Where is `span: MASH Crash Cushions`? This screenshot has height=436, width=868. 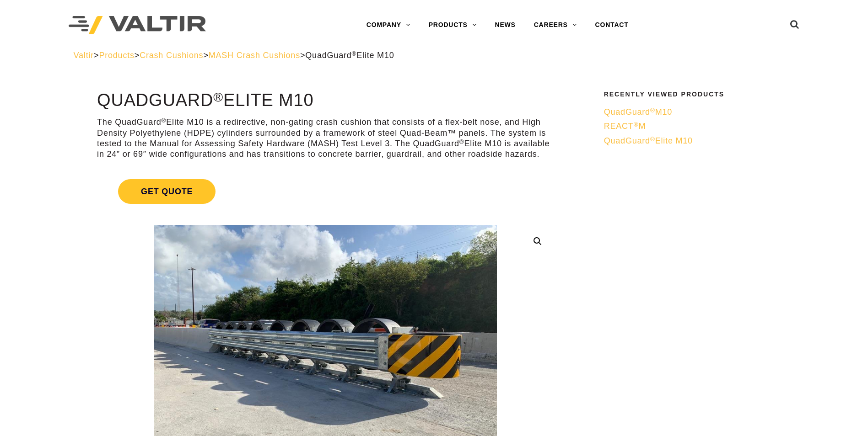
span: MASH Crash Cushions is located at coordinates (254, 56).